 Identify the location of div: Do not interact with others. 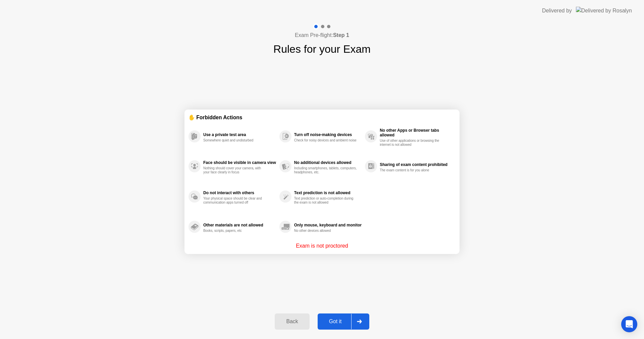
(239, 193).